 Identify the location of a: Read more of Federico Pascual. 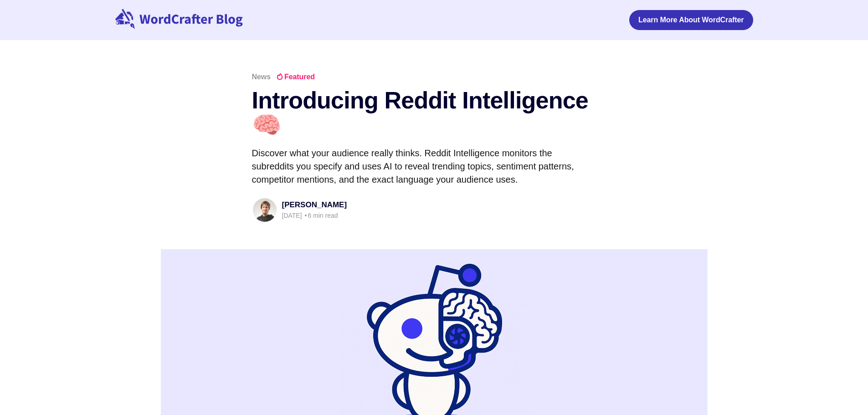
(264, 210).